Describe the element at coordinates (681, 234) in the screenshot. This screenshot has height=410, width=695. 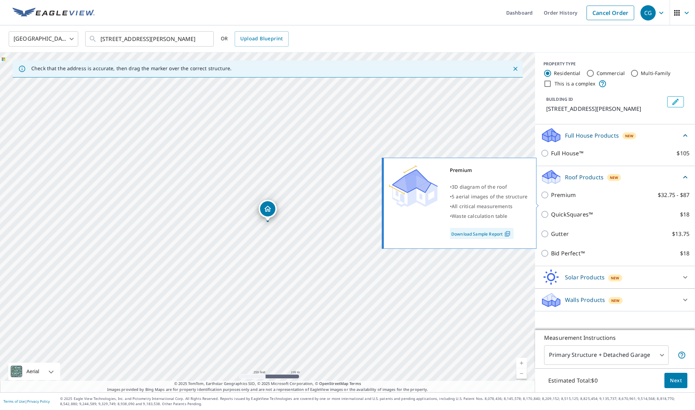
I see `p: $13.75` at that location.